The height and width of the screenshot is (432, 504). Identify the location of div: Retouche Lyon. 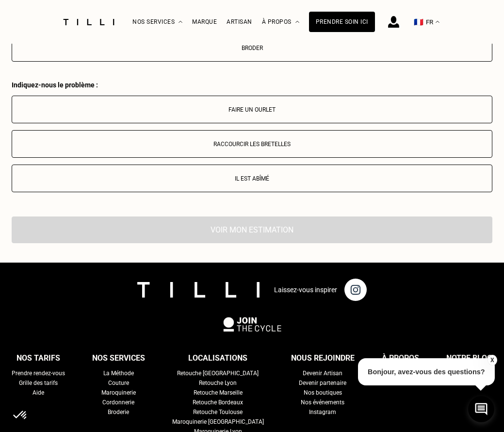
(218, 383).